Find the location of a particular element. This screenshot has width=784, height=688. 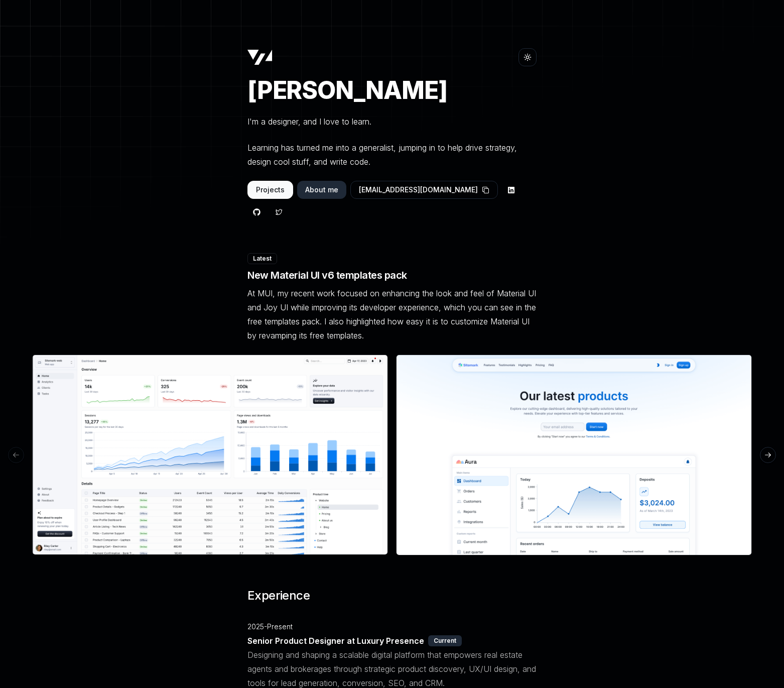

img: Dashboard is located at coordinates (210, 454).